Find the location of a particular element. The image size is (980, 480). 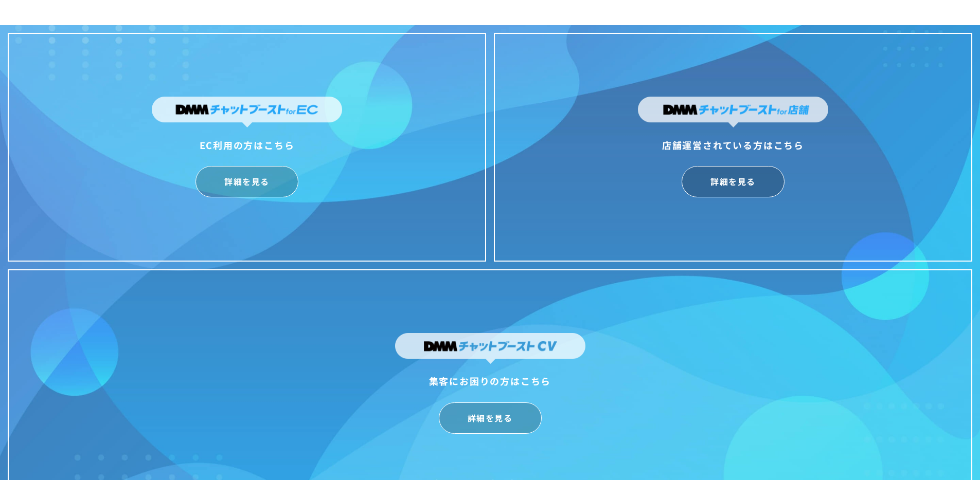

div: 集客にお困りの方はこちら is located at coordinates (490, 381).